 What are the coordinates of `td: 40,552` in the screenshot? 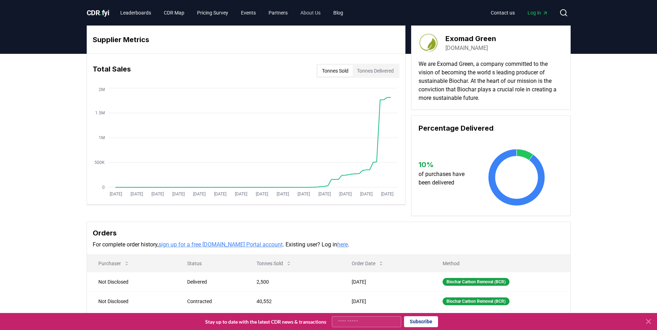 It's located at (293, 301).